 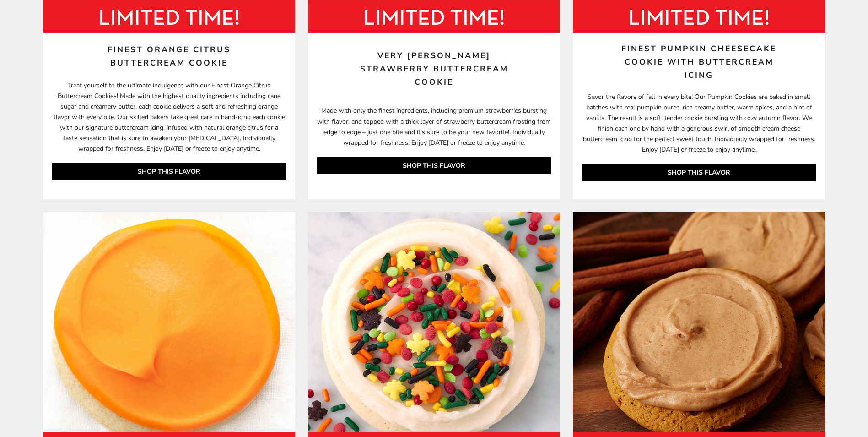 I want to click on a: Finest Pumpkin Cheesecake Cookie with Buttercream Icing, so click(x=699, y=62).